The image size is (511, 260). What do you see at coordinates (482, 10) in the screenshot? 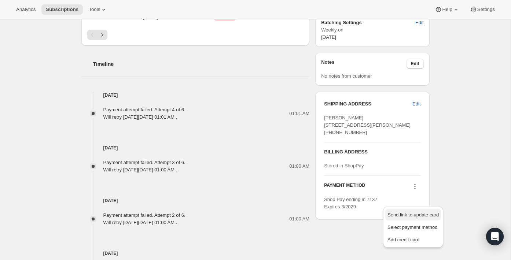
I see `button: Settings` at bounding box center [482, 10].